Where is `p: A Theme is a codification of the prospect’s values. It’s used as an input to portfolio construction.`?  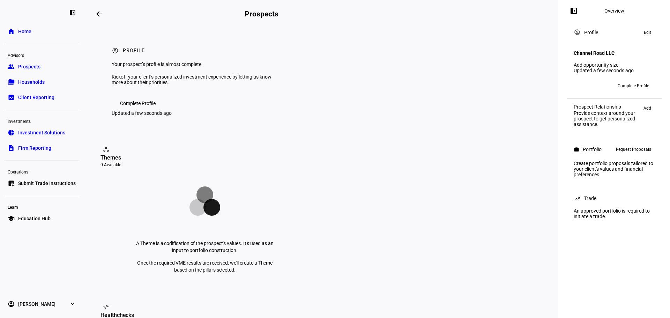 p: A Theme is a codification of the prospect’s values. It’s used as an input to portfolio construction. is located at coordinates (205, 247).